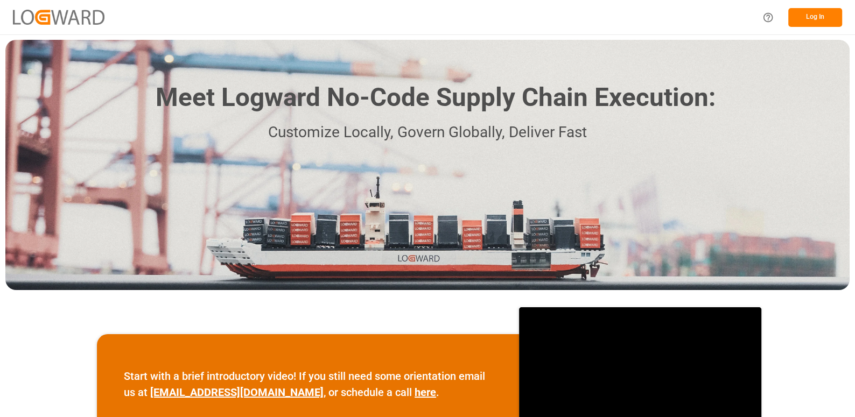  I want to click on h1: Meet Logward No-Code Supply Chain Execution:, so click(436, 97).